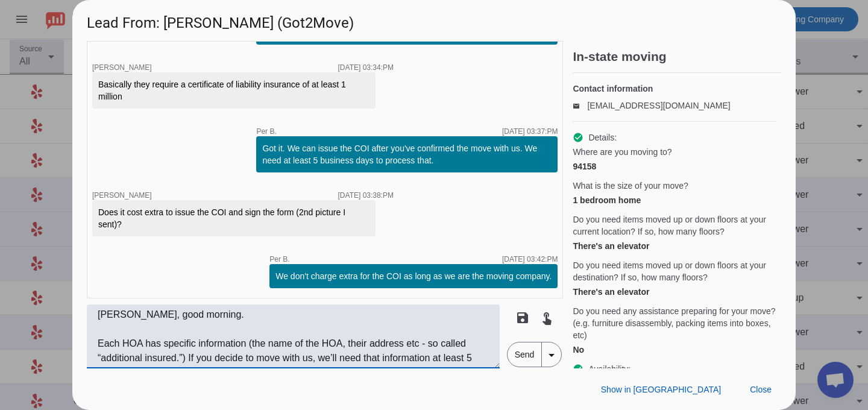 This screenshot has height=410, width=868. I want to click on h4: Contact information, so click(675, 89).